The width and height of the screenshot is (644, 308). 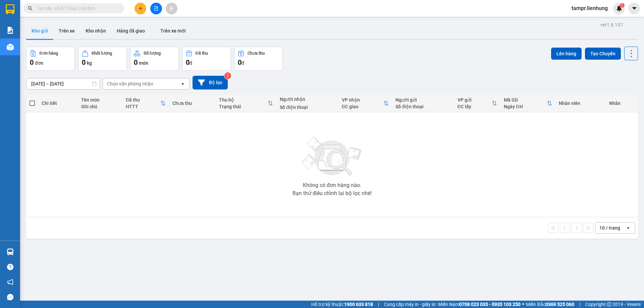 What do you see at coordinates (424, 99) in the screenshot?
I see `div: Người gửi` at bounding box center [424, 99].